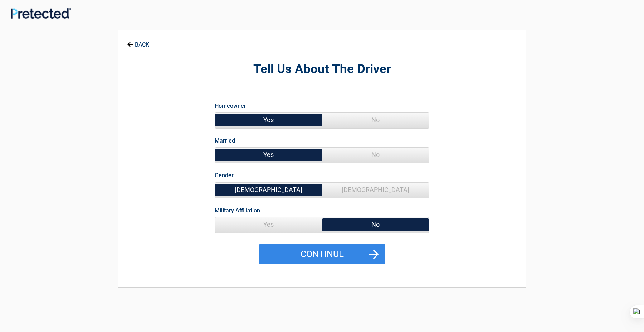 The width and height of the screenshot is (644, 332). I want to click on h2: Tell Us About The Driver, so click(322, 69).